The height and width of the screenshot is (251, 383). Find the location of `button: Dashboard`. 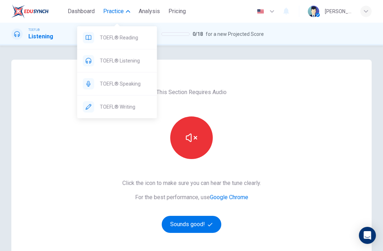

button: Dashboard is located at coordinates (81, 11).